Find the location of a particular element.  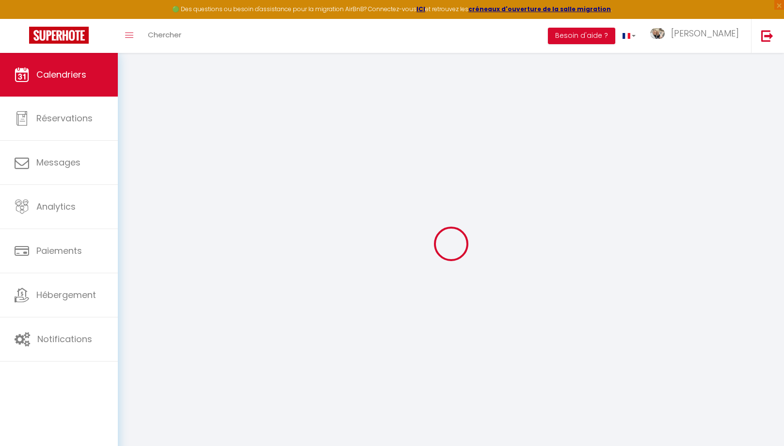

a: Chercher is located at coordinates (164, 36).